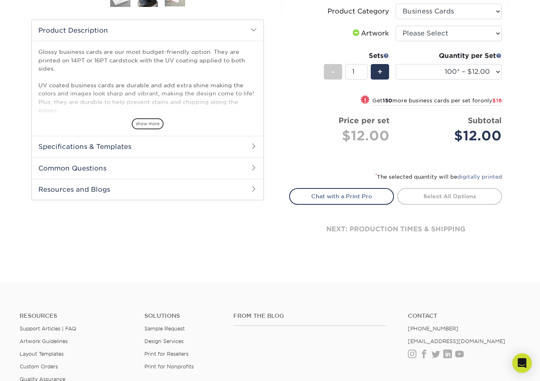 This screenshot has width=540, height=381. What do you see at coordinates (356, 56) in the screenshot?
I see `div: Sets` at bounding box center [356, 56].